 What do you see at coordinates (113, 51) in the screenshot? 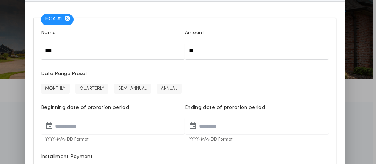
I see `input: Name` at bounding box center [113, 51].